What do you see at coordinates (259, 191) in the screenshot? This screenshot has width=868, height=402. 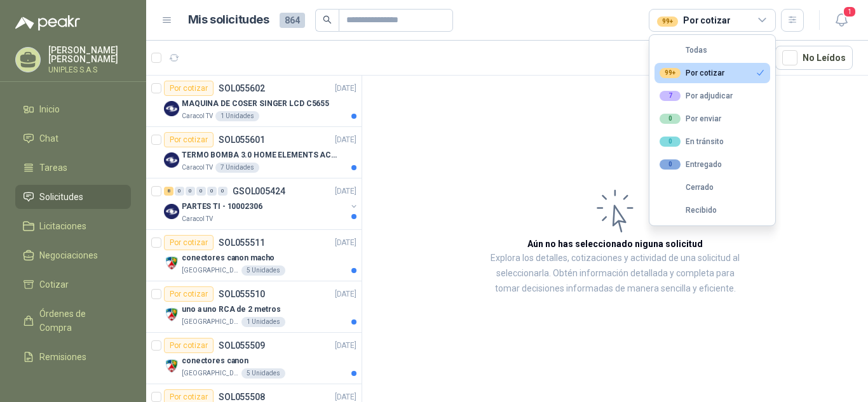 I see `p: GSOL005424` at bounding box center [259, 191].